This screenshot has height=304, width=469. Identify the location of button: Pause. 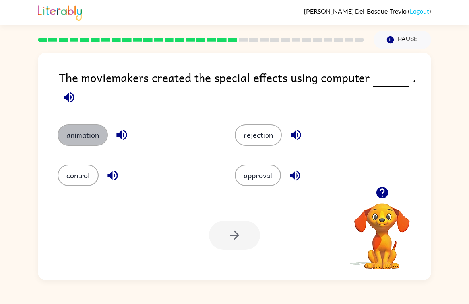
(403, 40).